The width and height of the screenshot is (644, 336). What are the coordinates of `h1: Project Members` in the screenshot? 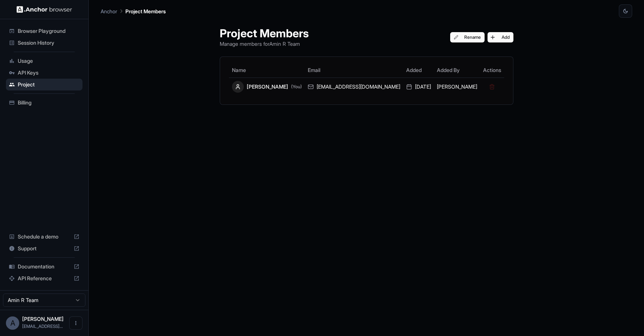 It's located at (264, 33).